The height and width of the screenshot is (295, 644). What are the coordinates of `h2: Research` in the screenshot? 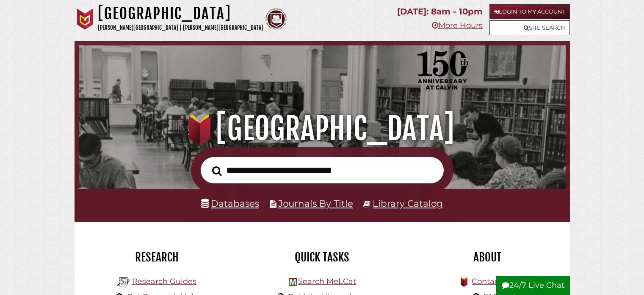 It's located at (157, 257).